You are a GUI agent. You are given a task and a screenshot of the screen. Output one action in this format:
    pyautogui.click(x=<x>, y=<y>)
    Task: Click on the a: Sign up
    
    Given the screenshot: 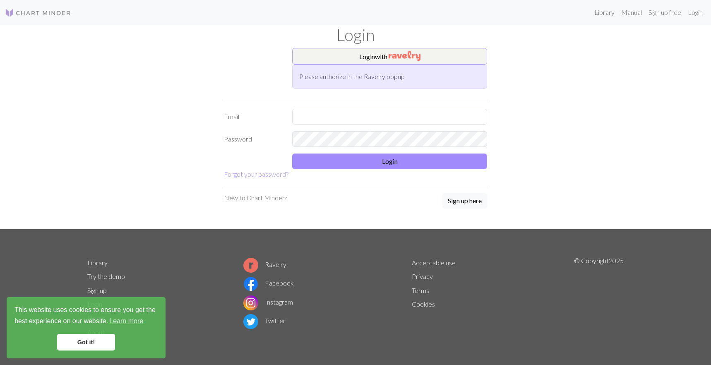 What is the action you would take?
    pyautogui.click(x=97, y=290)
    